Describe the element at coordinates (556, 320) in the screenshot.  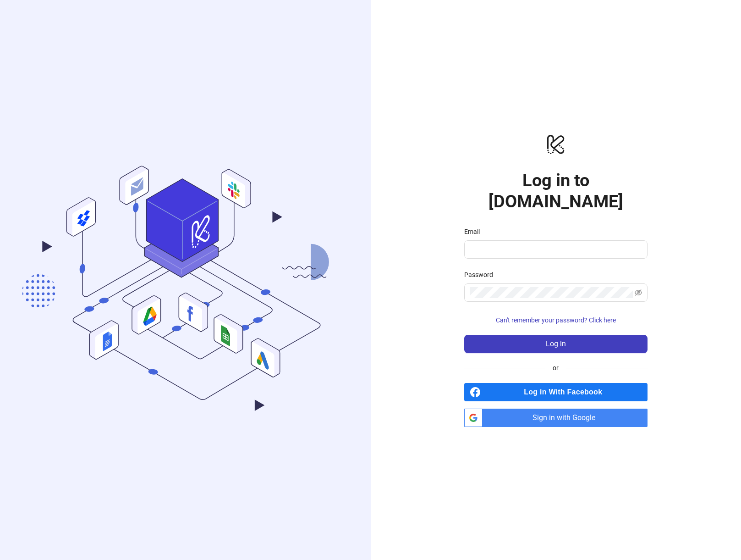
I see `a: Can't remember your password? Click here` at that location.